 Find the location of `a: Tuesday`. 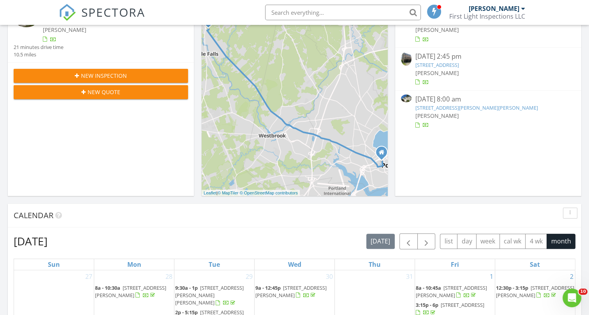

a: Tuesday is located at coordinates (214, 265).